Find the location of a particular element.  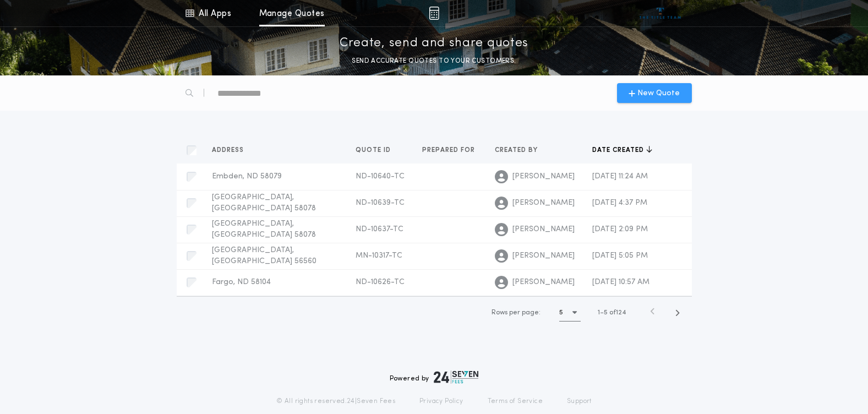

span: ND-10640-TC is located at coordinates (380, 176).